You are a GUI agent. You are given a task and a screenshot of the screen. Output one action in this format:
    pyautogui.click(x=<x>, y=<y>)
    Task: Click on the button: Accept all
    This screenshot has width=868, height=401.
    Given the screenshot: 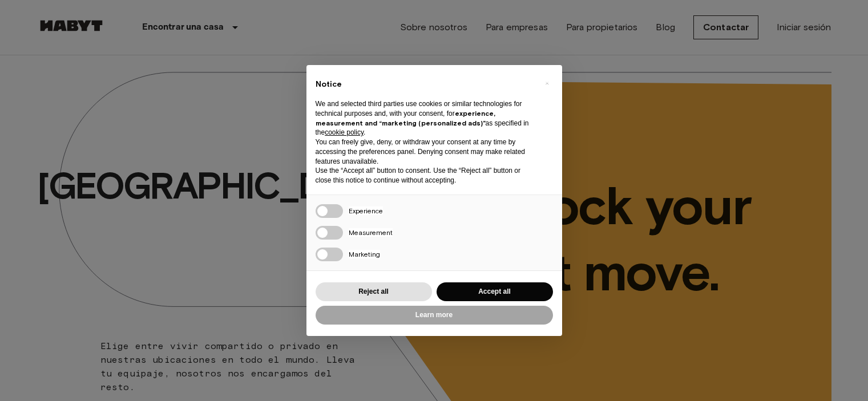 What is the action you would take?
    pyautogui.click(x=495, y=292)
    